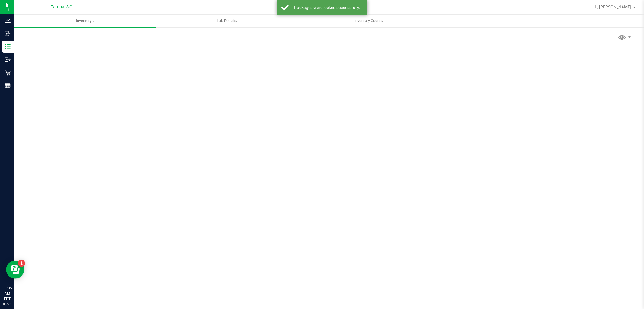  What do you see at coordinates (85, 21) in the screenshot?
I see `a: Inventory` at bounding box center [85, 21].